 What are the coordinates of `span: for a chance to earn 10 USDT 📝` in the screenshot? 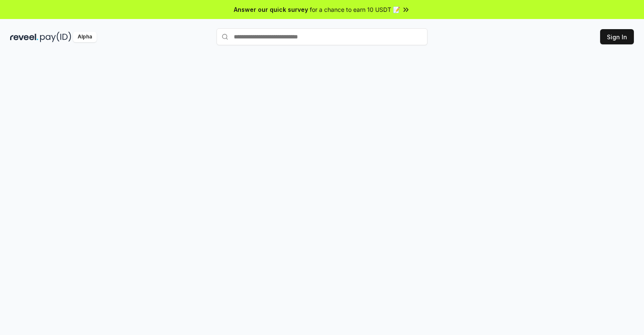 It's located at (355, 9).